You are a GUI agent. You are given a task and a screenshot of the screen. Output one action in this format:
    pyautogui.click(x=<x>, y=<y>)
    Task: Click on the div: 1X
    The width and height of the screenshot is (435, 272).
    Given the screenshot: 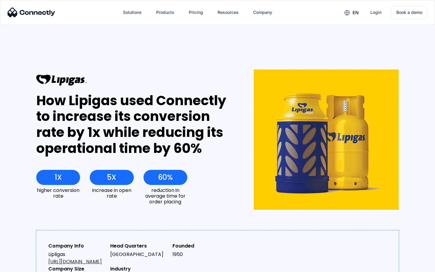 What is the action you would take?
    pyautogui.click(x=58, y=177)
    